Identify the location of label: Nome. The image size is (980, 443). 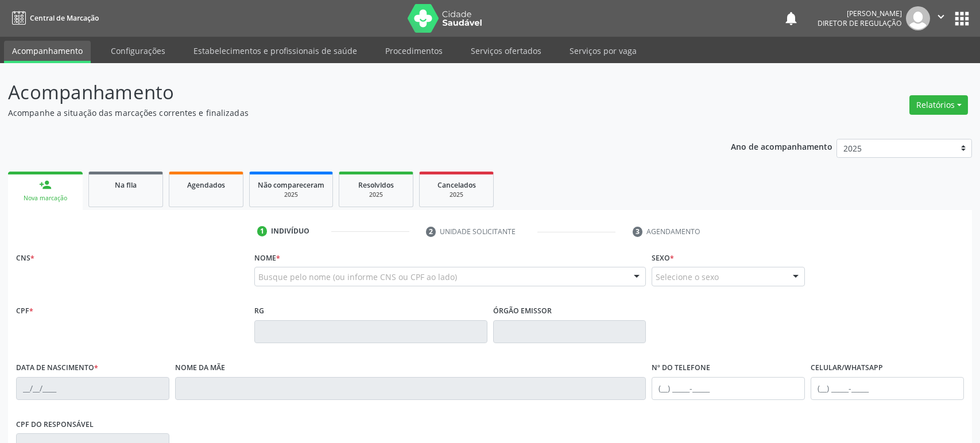
(267, 258).